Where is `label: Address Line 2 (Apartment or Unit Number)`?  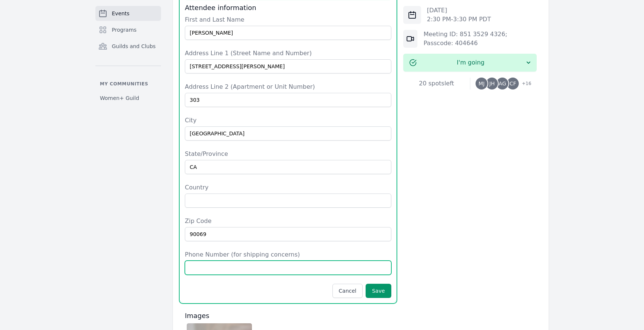
label: Address Line 2 (Apartment or Unit Number) is located at coordinates (288, 87).